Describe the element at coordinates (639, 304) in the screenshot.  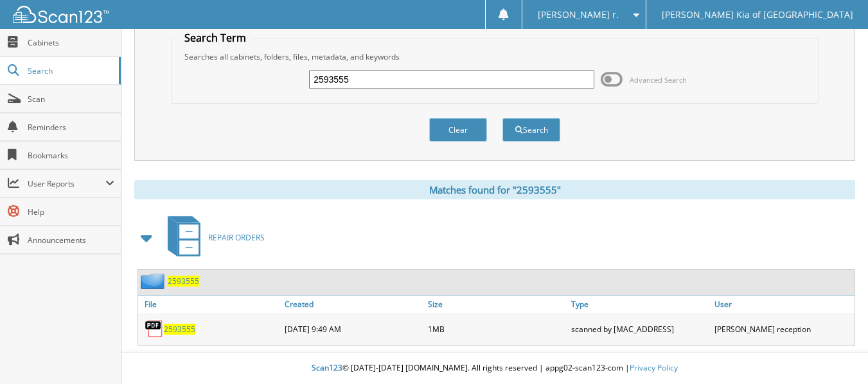
I see `a: Type` at that location.